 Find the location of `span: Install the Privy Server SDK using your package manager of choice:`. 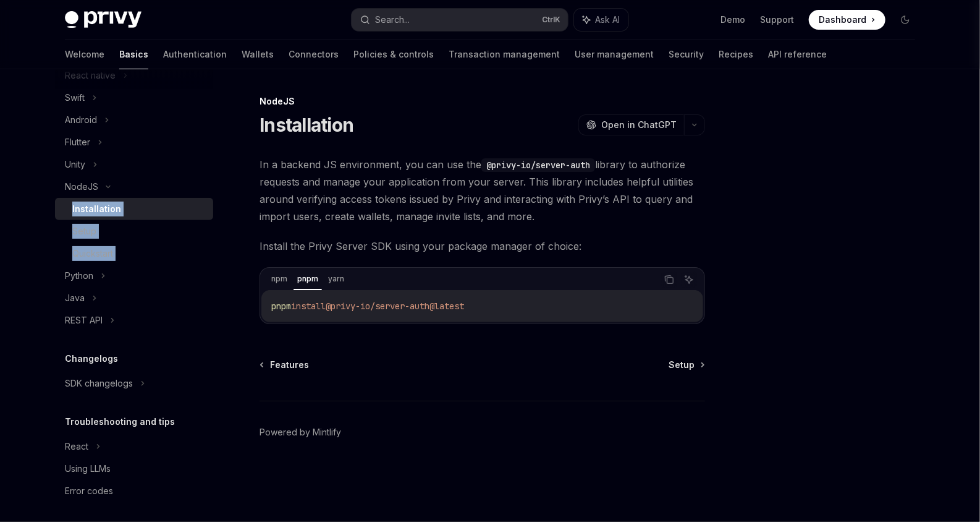

span: Install the Privy Server SDK using your package manager of choice: is located at coordinates (482, 246).